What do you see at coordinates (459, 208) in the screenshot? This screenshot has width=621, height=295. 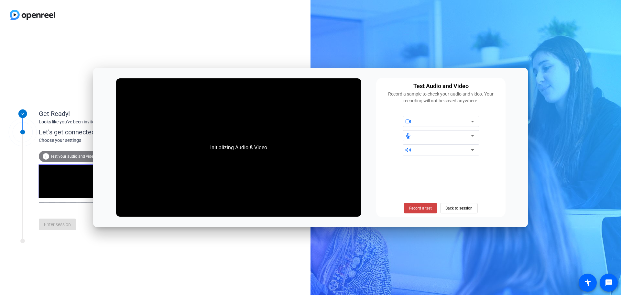 I see `span: Back to session` at bounding box center [459, 208].